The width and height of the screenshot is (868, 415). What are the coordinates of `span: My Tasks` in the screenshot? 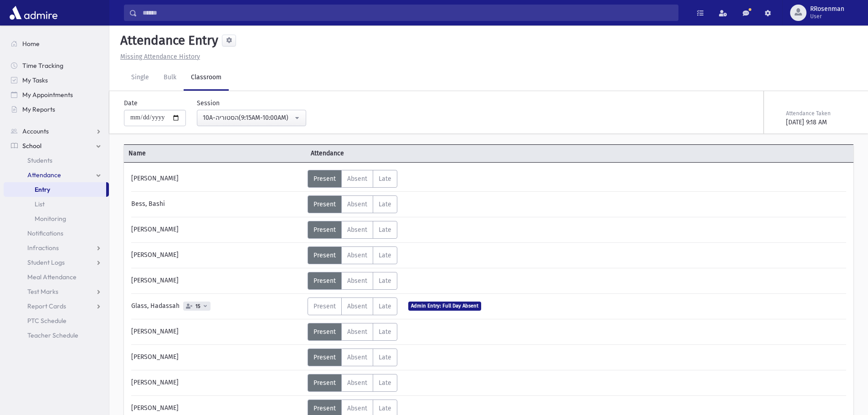 It's located at (35, 80).